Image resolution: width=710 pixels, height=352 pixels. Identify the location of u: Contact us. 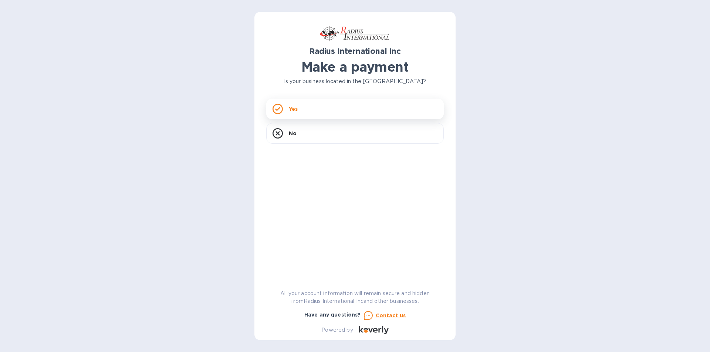
(391, 316).